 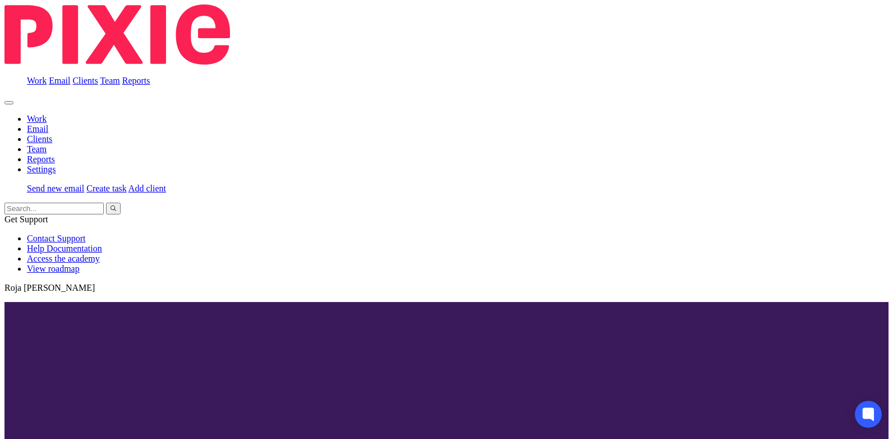 What do you see at coordinates (117, 34) in the screenshot?
I see `img: Pixie` at bounding box center [117, 34].